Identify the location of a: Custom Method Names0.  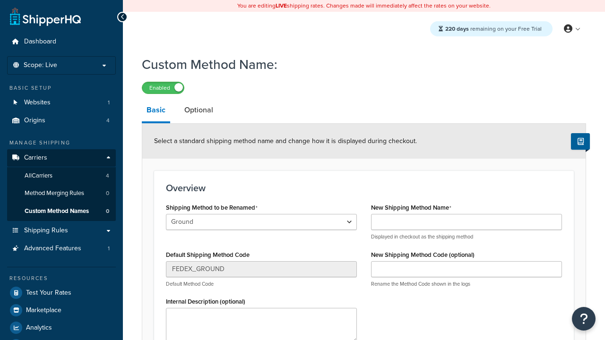
(61, 211).